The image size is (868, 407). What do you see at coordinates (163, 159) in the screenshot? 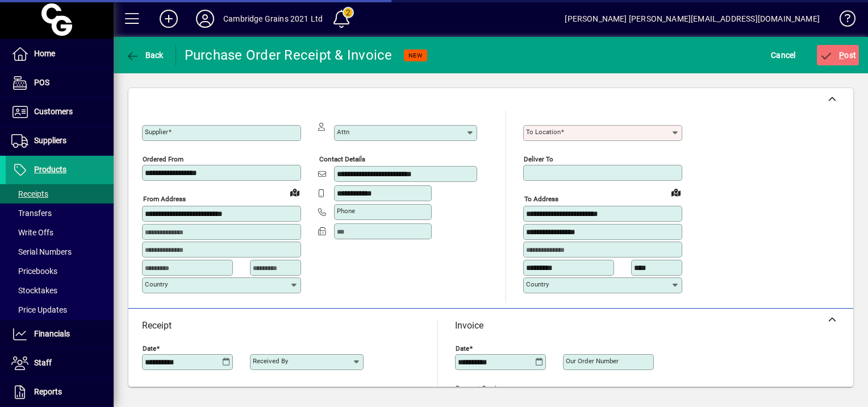
I see `mat-label: Ordered from` at bounding box center [163, 159].